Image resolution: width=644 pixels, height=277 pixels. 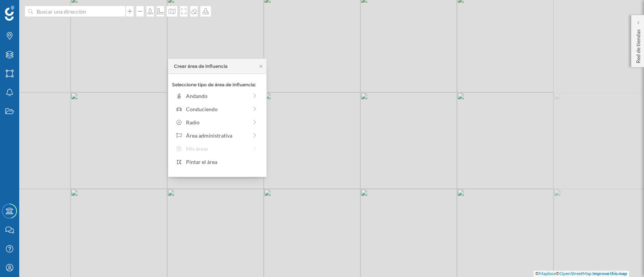 I want to click on span: Soporte, so click(x=29, y=9).